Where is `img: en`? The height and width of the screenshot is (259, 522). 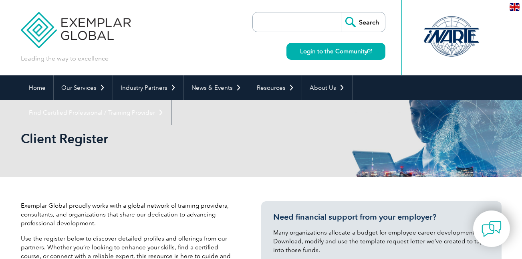
img: en is located at coordinates (515, 7).